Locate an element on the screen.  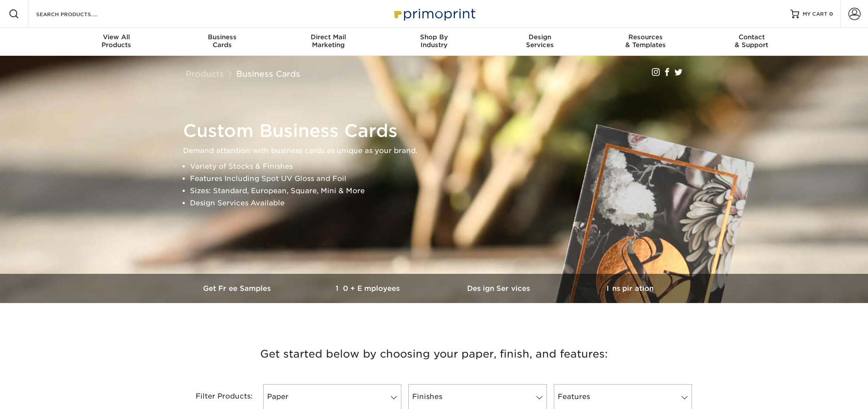
div: Industry is located at coordinates (434, 41).